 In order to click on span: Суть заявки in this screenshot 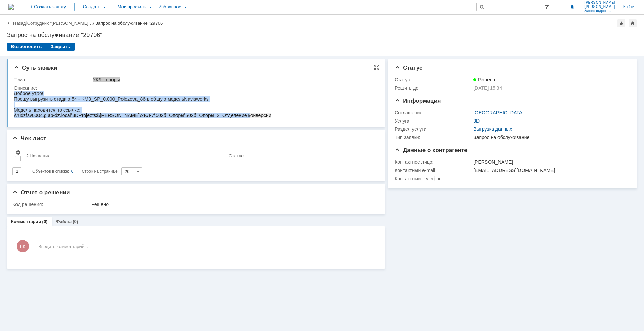, I will do `click(35, 67)`.